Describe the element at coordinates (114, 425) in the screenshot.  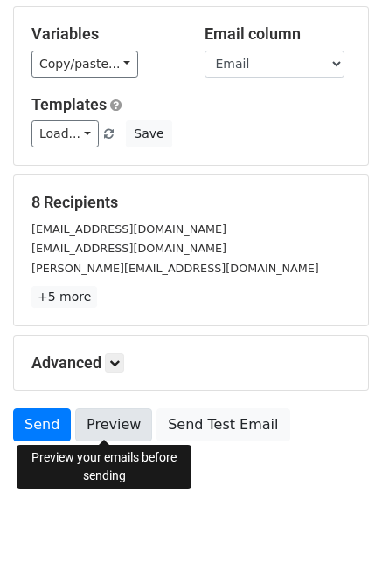
I see `a: Preview` at that location.